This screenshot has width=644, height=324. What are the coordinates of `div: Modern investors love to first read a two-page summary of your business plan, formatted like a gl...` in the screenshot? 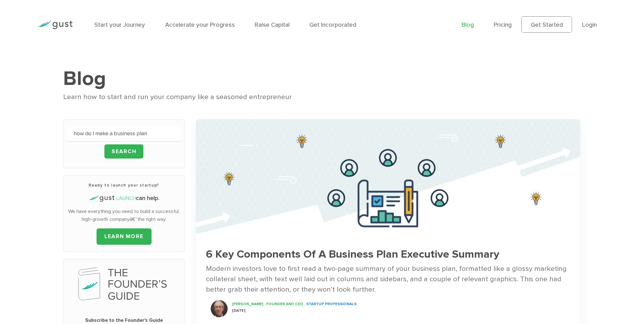 It's located at (388, 279).